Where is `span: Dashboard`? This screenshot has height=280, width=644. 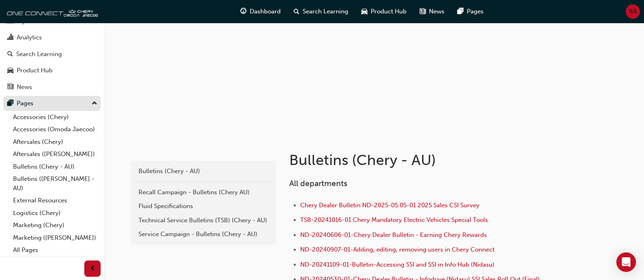 span: Dashboard is located at coordinates (265, 11).